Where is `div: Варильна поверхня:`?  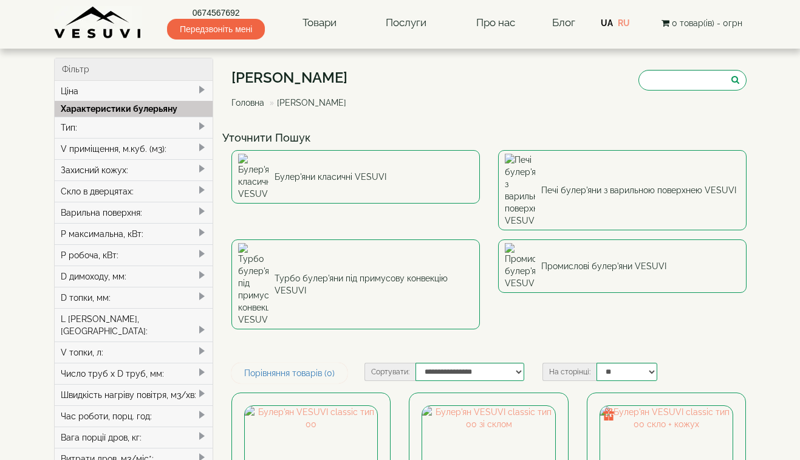 div: Варильна поверхня: is located at coordinates (134, 212).